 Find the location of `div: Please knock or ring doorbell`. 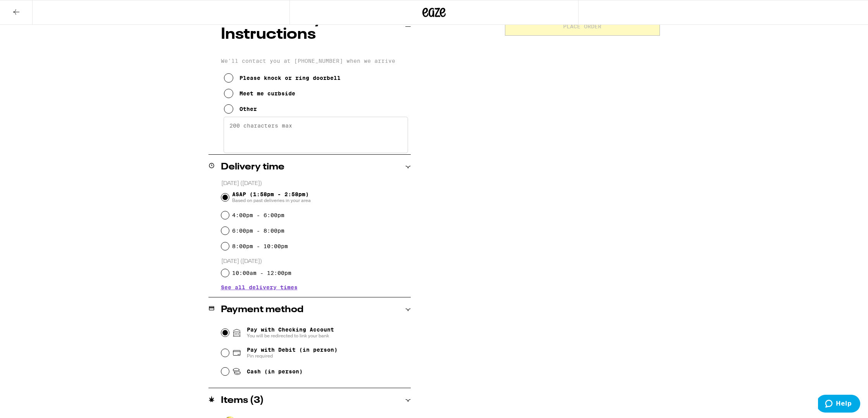

div: Please knock or ring doorbell is located at coordinates (290, 78).